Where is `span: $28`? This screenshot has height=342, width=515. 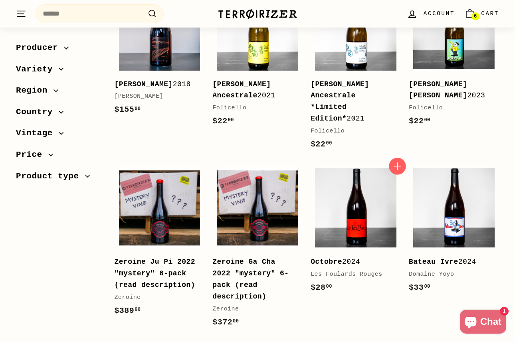
span: $28 is located at coordinates (322, 288).